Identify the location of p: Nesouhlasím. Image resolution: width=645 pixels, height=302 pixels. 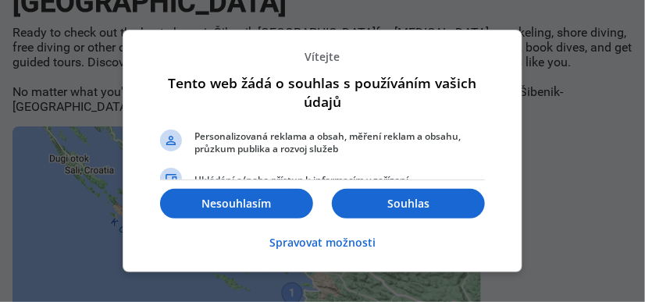
(237, 204).